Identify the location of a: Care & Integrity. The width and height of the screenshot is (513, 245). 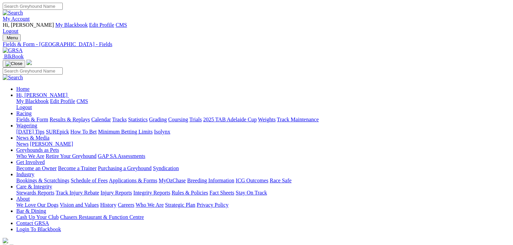
(34, 187).